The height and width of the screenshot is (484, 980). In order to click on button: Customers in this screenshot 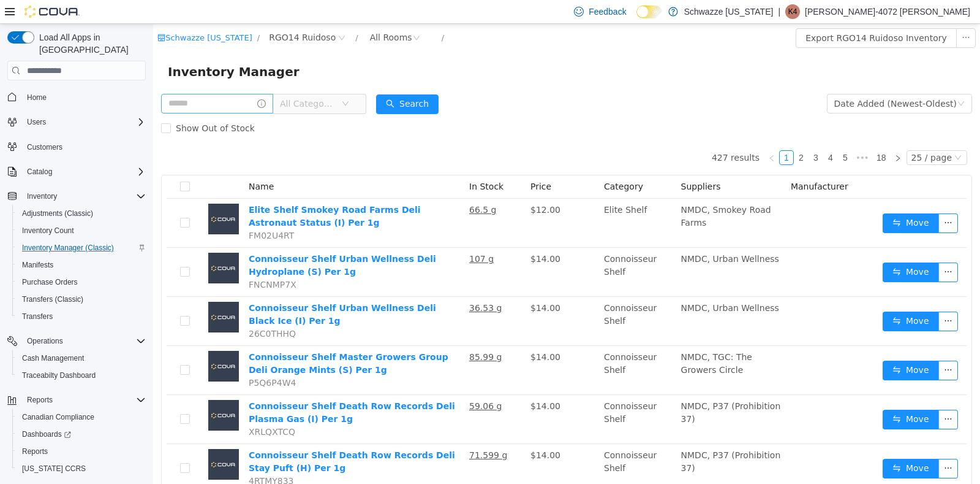, I will do `click(76, 146)`.